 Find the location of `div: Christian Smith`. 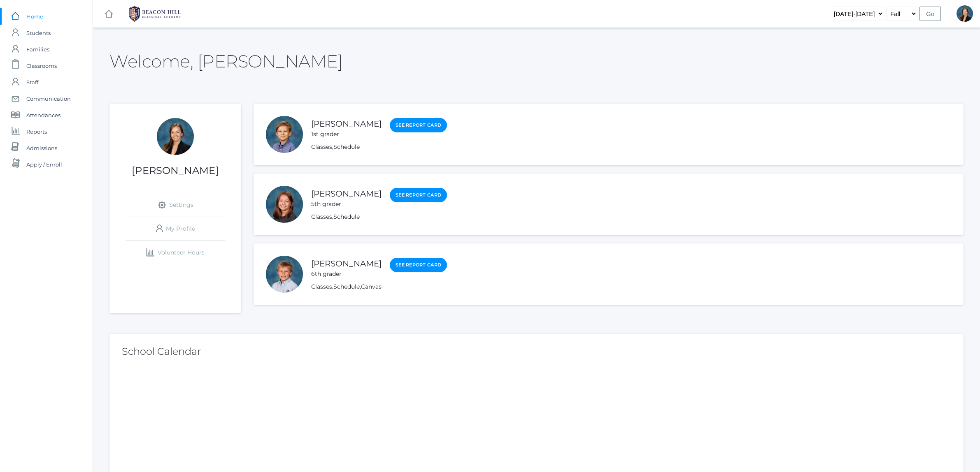

div: Christian Smith is located at coordinates (284, 275).